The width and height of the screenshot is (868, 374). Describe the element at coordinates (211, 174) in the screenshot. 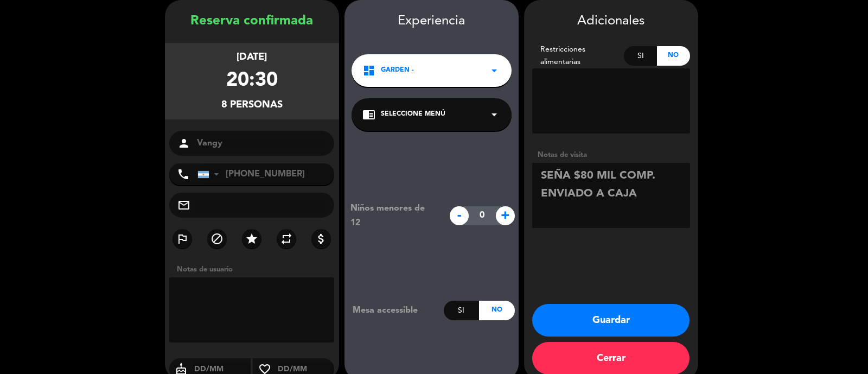

I see `div: Argentina: +54` at that location.